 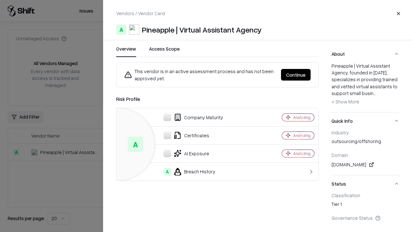 I want to click on button: Quick Info, so click(x=365, y=121).